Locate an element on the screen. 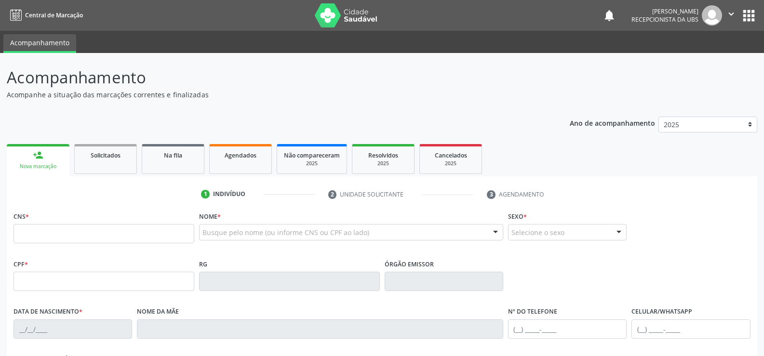 This screenshot has height=356, width=764. div: person_add is located at coordinates (38, 155).